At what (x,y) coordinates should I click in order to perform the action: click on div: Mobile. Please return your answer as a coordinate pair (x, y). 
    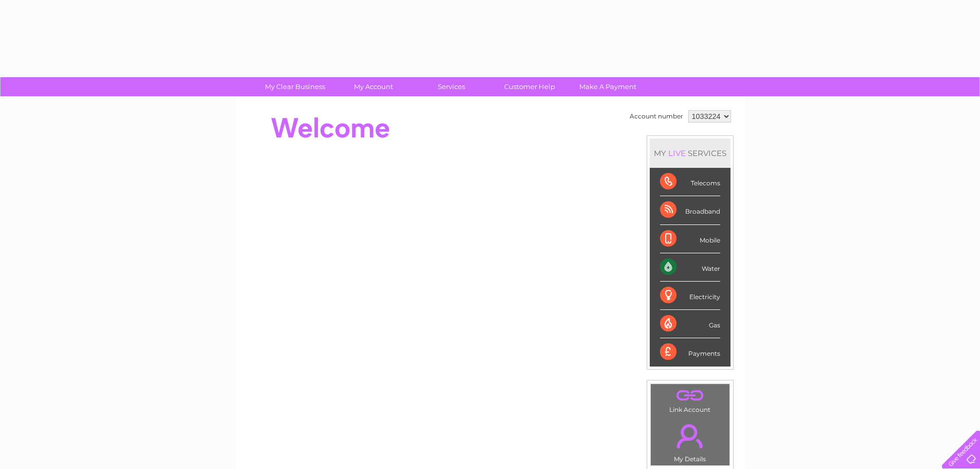
    Looking at the image, I should click on (690, 239).